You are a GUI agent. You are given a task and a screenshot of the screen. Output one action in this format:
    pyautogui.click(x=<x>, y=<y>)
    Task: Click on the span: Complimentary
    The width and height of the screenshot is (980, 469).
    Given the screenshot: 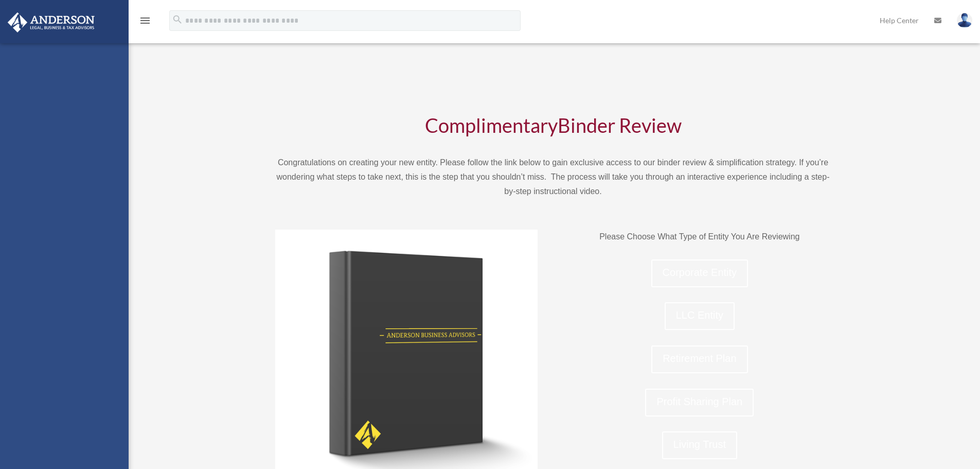 What is the action you would take?
    pyautogui.click(x=491, y=125)
    